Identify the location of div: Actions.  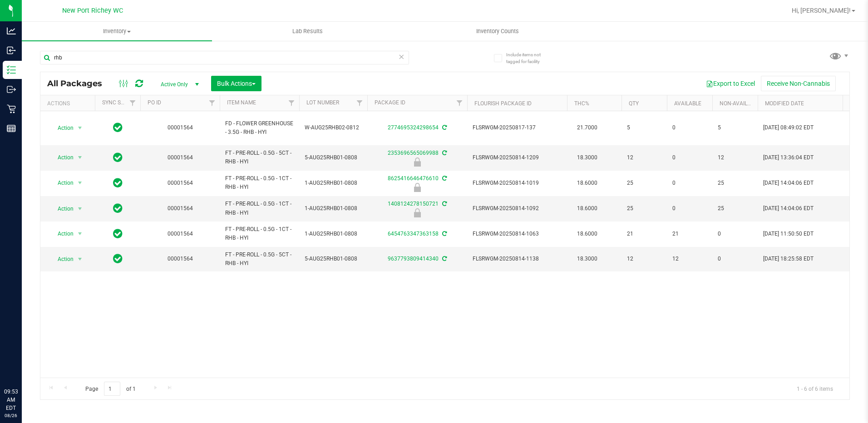
(69, 103).